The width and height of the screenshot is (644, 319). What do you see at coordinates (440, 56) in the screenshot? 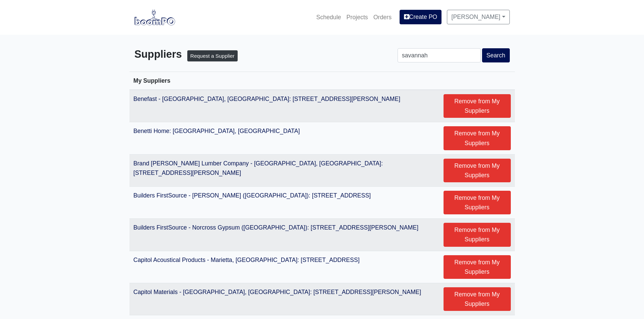
I see `input: Search` at bounding box center [440, 56].